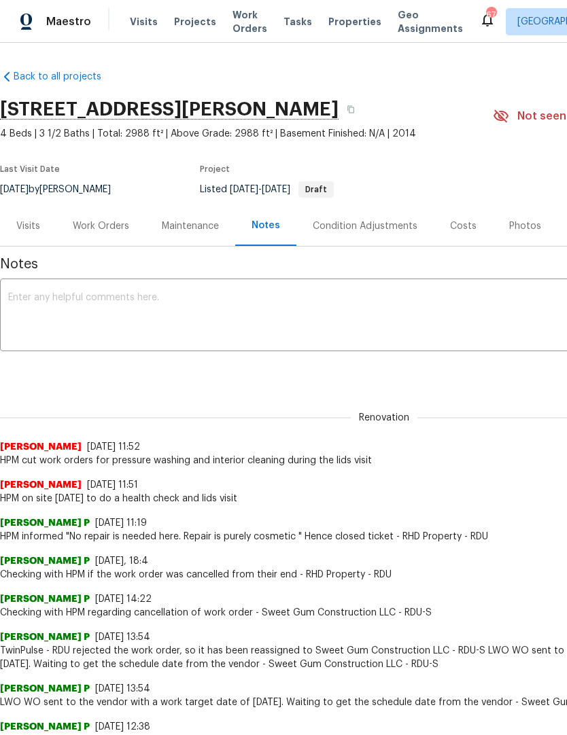 The height and width of the screenshot is (735, 567). I want to click on div: Notes, so click(266, 226).